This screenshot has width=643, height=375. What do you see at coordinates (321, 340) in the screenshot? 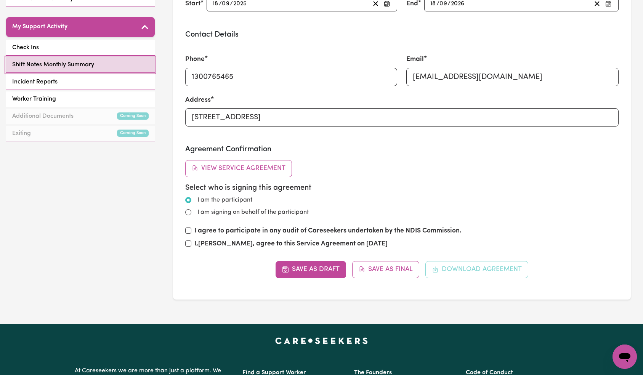
I see `a: Careseekers home page` at bounding box center [321, 340].